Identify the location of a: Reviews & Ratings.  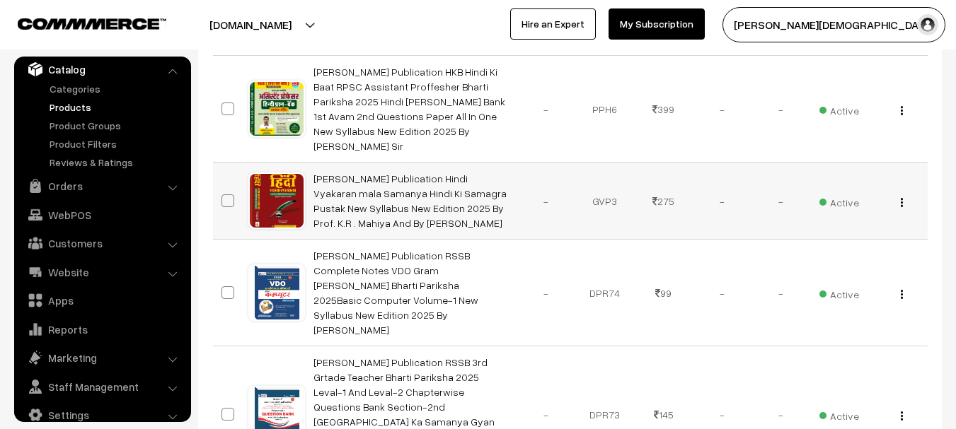
(116, 162).